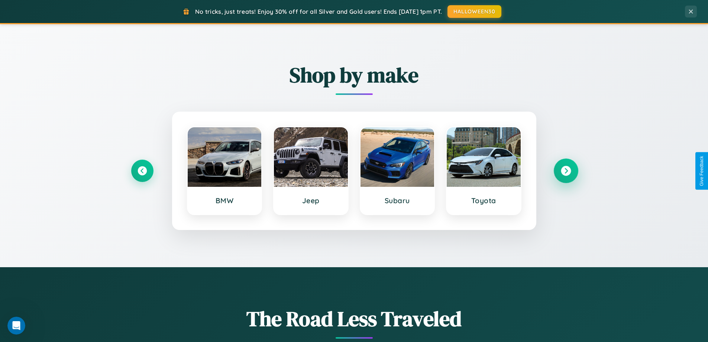 This screenshot has height=342, width=708. Describe the element at coordinates (311, 200) in the screenshot. I see `h3: Jeep` at that location.